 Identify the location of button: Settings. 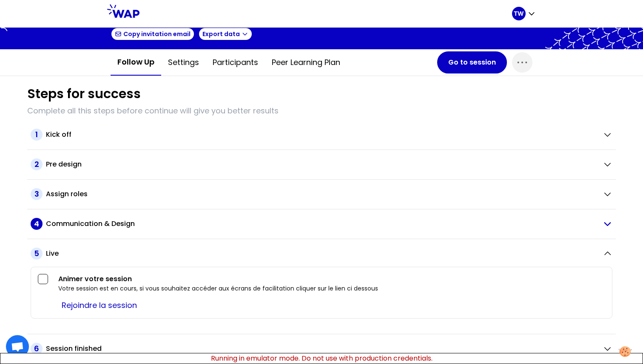
(183, 63).